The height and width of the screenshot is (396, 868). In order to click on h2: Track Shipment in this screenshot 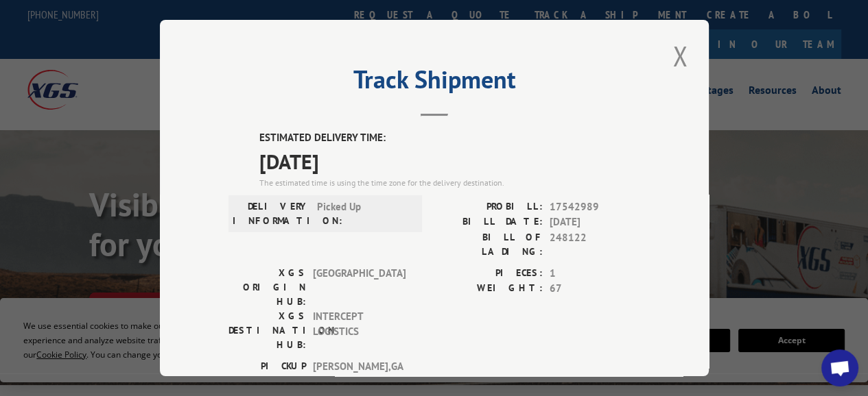, I will do `click(434, 83)`.